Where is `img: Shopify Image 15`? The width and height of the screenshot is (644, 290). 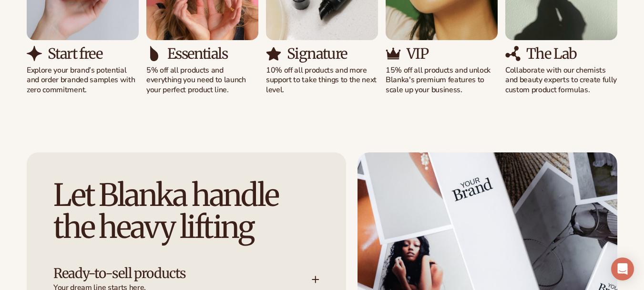 img: Shopify Image 15 is located at coordinates (274, 53).